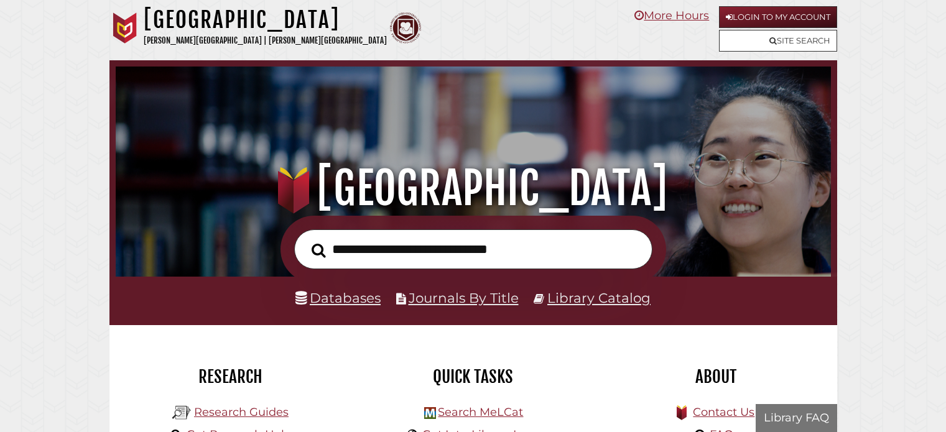  I want to click on h2: Quick Tasks, so click(473, 377).